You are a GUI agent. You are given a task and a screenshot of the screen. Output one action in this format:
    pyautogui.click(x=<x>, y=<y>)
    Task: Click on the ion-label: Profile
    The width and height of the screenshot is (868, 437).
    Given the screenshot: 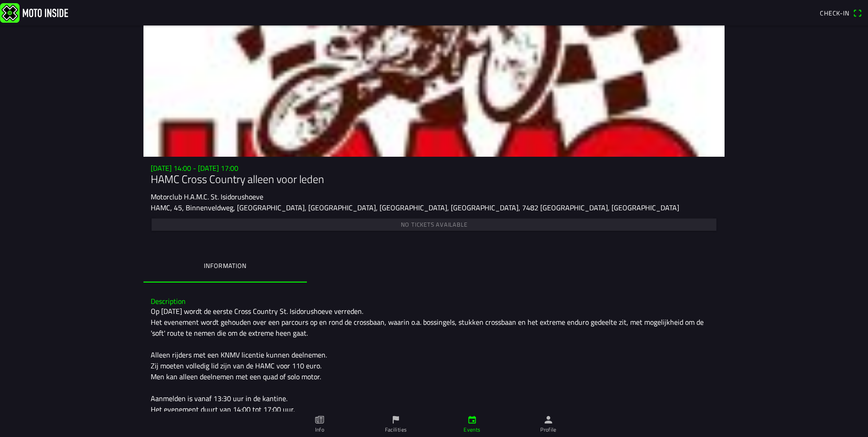 What is the action you would take?
    pyautogui.click(x=549, y=429)
    